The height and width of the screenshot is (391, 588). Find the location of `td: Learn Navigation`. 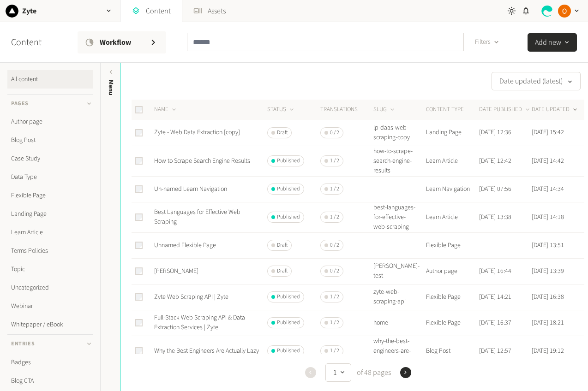

td: Learn Navigation is located at coordinates (452, 189).